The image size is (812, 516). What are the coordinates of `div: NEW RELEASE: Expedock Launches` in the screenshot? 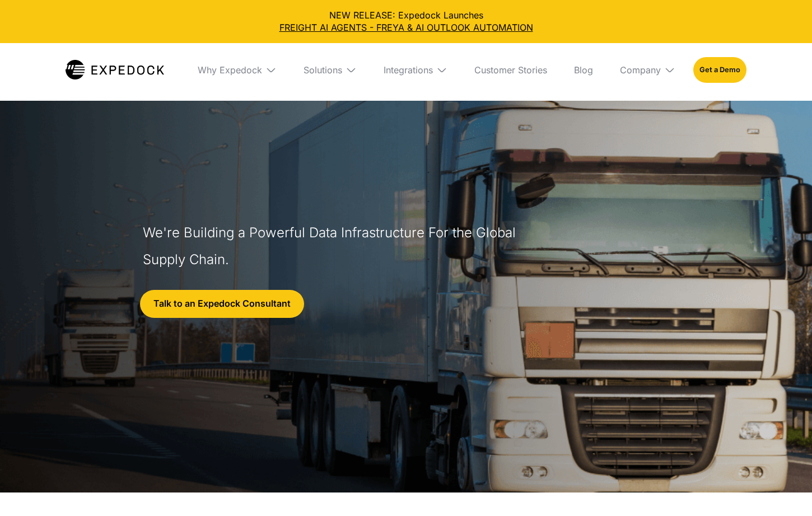 It's located at (406, 21).